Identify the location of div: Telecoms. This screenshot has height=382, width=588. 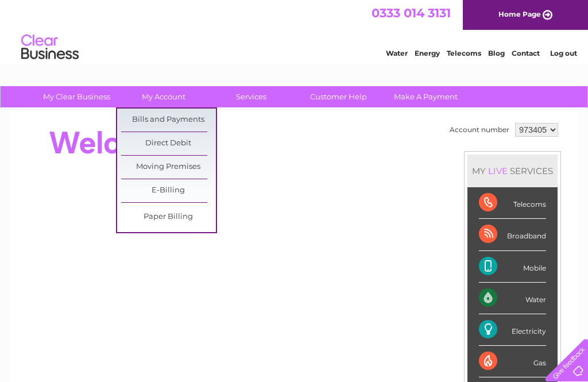
(513, 203).